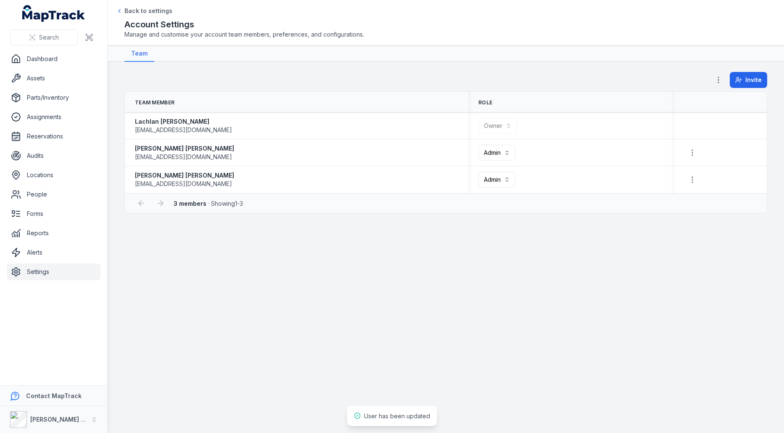 This screenshot has width=784, height=433. Describe the element at coordinates (155, 103) in the screenshot. I see `span: Team Member` at that location.